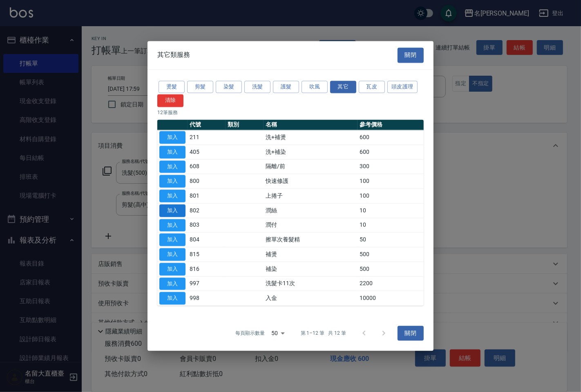 This screenshot has height=392, width=581. Describe the element at coordinates (343, 87) in the screenshot. I see `button: 其它` at that location.